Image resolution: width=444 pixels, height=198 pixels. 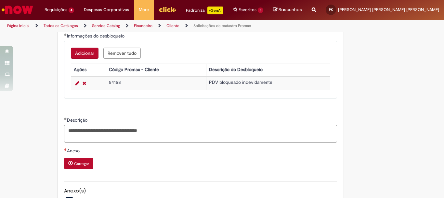 What do you see at coordinates (268, 83) in the screenshot?
I see `td: PDV bloqueado indevidamente` at bounding box center [268, 83].